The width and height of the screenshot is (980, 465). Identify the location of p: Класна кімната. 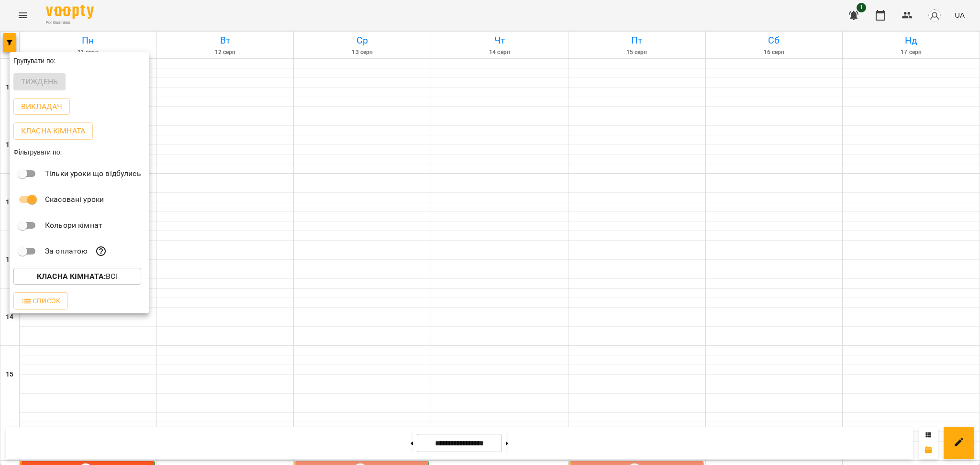
(53, 131).